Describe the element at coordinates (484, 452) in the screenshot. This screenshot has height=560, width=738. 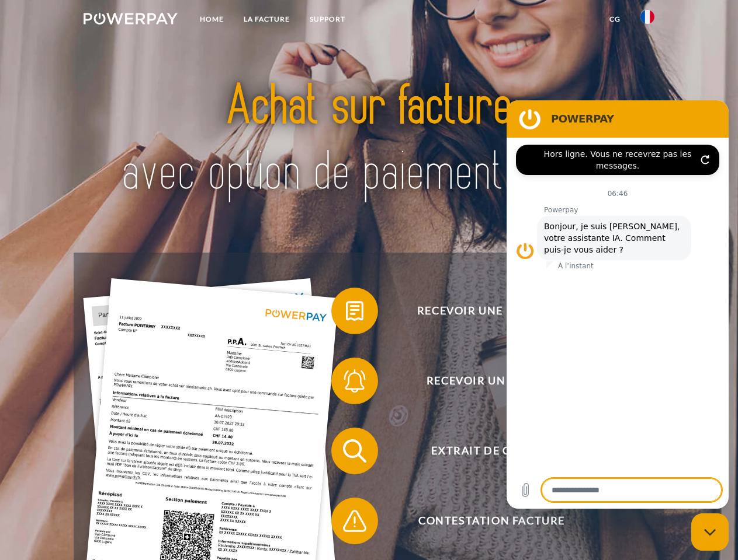
I see `button: Extrait de compte` at that location.